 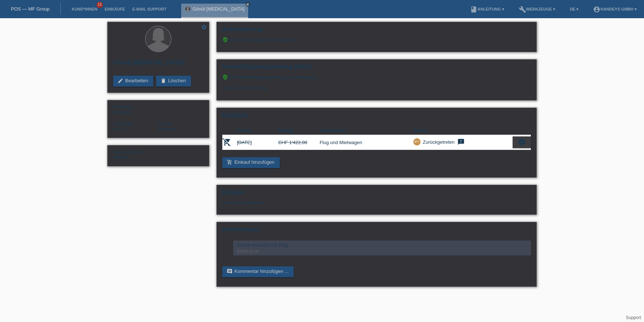 What do you see at coordinates (135, 109) in the screenshot?
I see `div: Weiblich` at bounding box center [135, 109].